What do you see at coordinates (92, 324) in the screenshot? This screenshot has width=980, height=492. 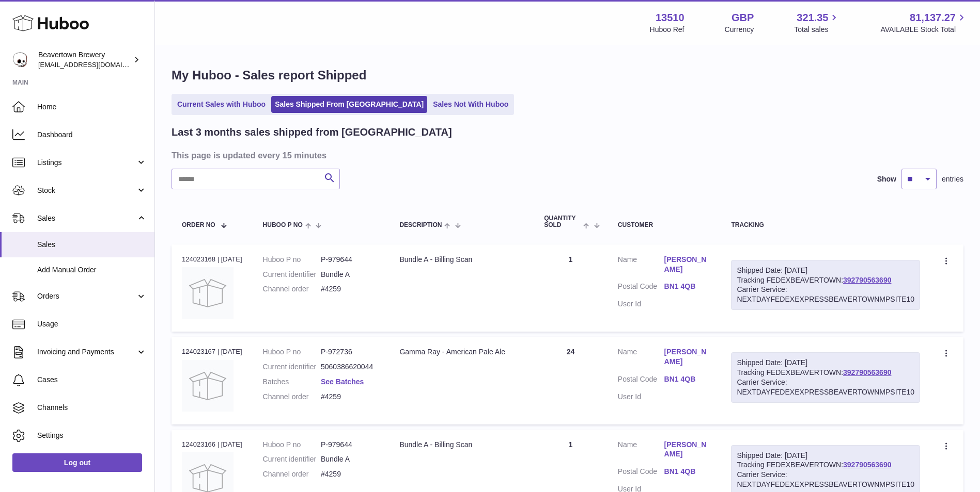 I see `span: Usage` at bounding box center [92, 324].